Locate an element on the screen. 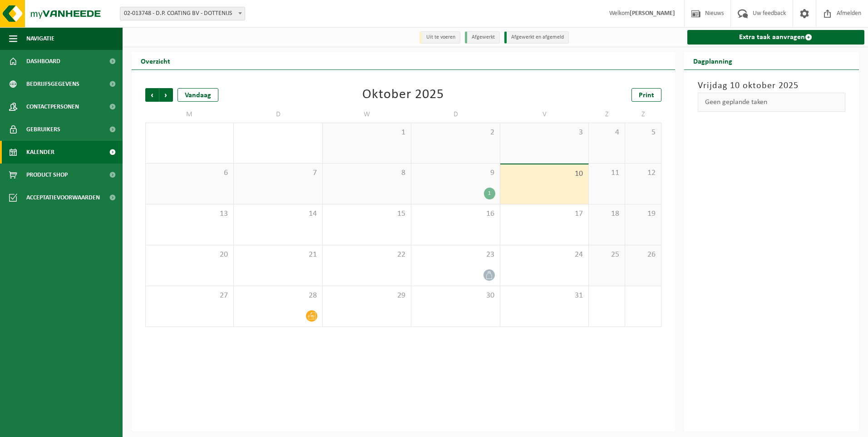  span: 21 is located at coordinates (278, 255).